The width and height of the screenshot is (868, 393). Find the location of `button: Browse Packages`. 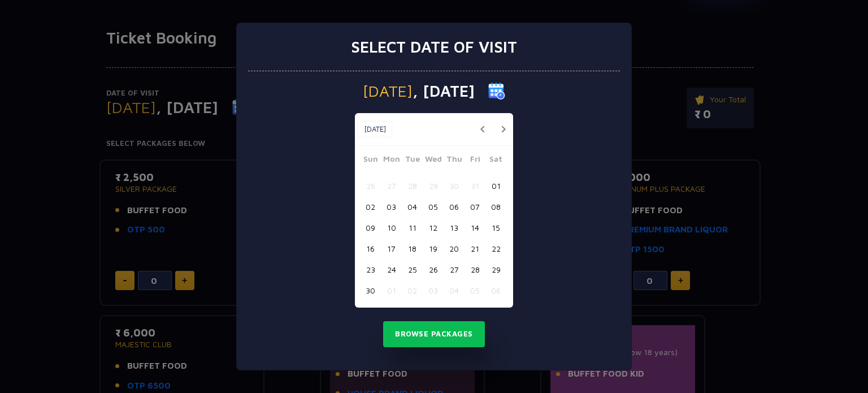

button: Browse Packages is located at coordinates (434, 334).